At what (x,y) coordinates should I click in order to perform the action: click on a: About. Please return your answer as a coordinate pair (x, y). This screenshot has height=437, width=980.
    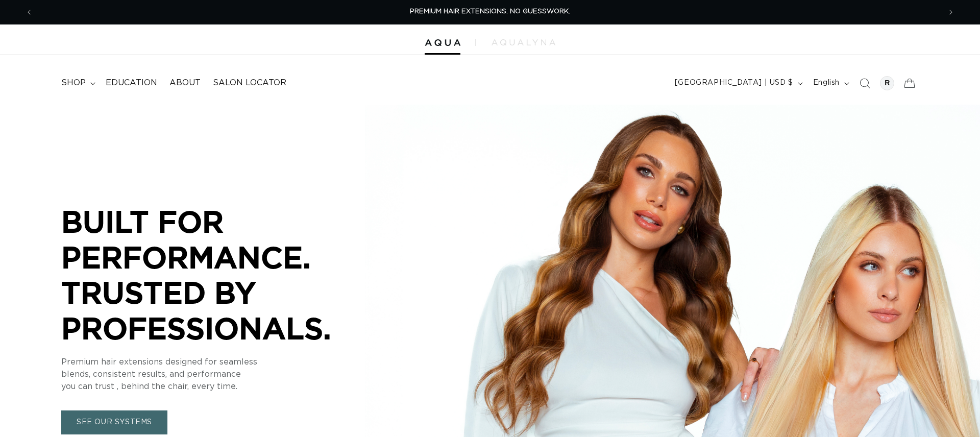
    Looking at the image, I should click on (185, 82).